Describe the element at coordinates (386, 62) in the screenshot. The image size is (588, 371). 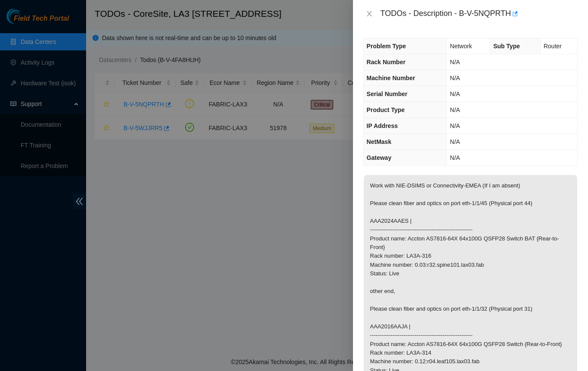
I see `span: Rack Number` at that location.